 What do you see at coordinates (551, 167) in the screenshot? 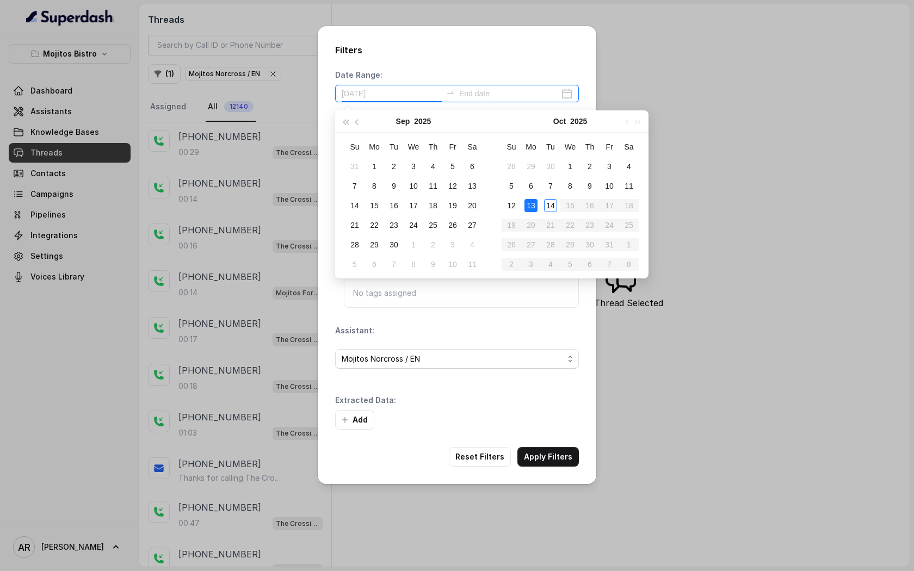
I see `div: 30` at bounding box center [551, 167].